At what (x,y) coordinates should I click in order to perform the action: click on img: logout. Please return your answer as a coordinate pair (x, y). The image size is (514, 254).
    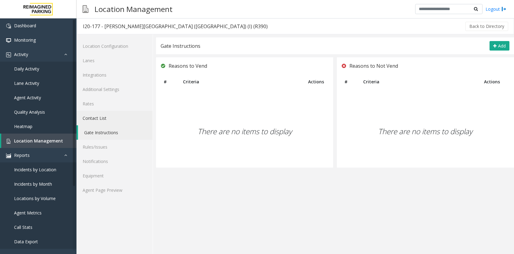
    Looking at the image, I should click on (504, 9).